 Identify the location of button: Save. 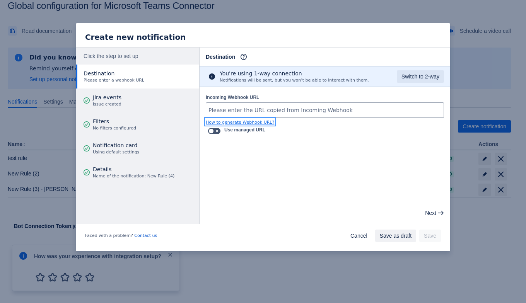
(430, 236).